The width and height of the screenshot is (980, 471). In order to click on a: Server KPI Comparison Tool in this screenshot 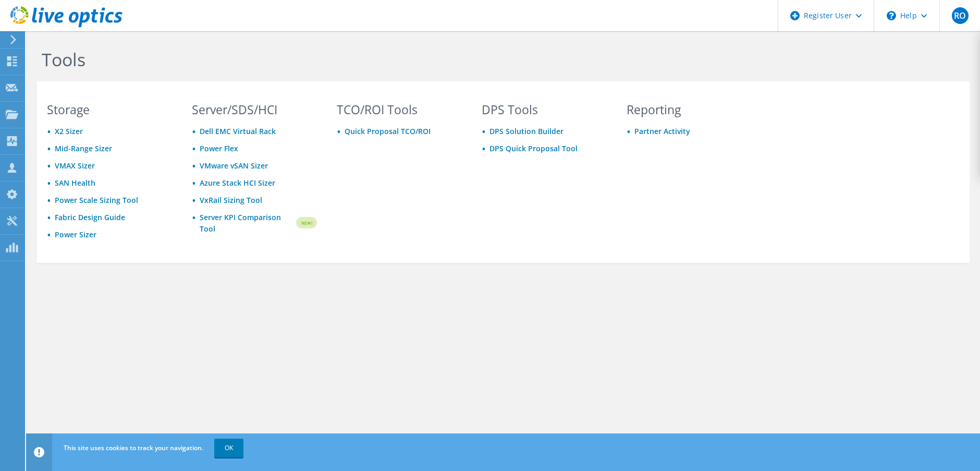, I will do `click(247, 223)`.